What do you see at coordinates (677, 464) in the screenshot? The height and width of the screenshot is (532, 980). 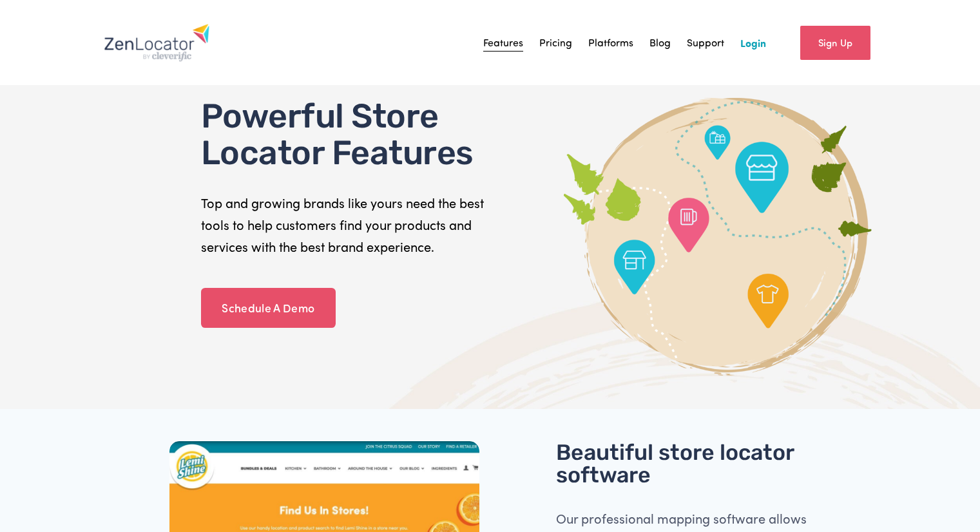 I see `span: Beautiful store locator software` at bounding box center [677, 464].